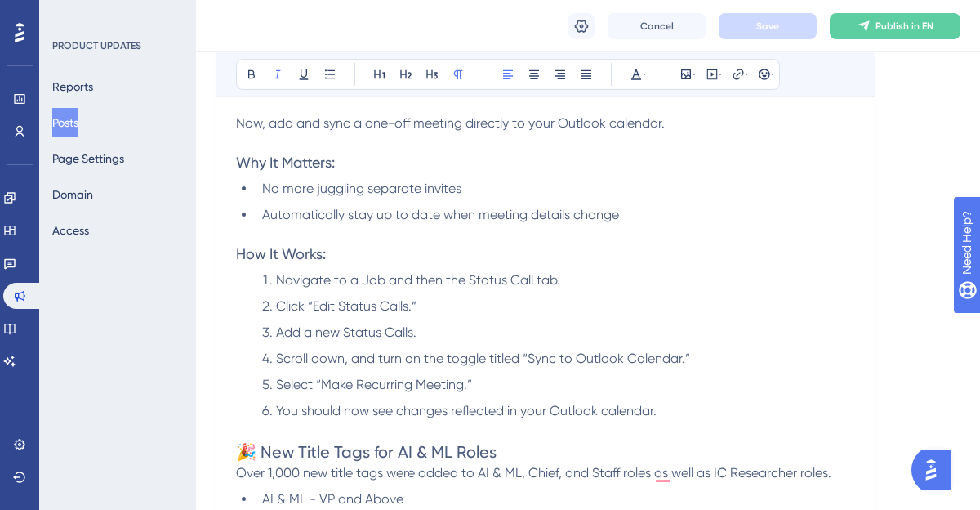 The height and width of the screenshot is (510, 980). What do you see at coordinates (657, 26) in the screenshot?
I see `button: Cancel` at bounding box center [657, 26].